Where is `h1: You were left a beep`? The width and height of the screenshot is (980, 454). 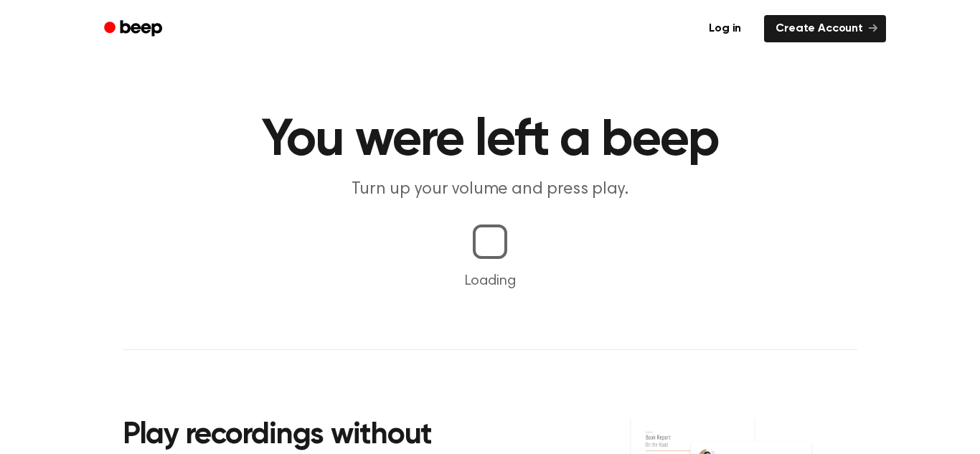 h1: You were left a beep is located at coordinates (490, 141).